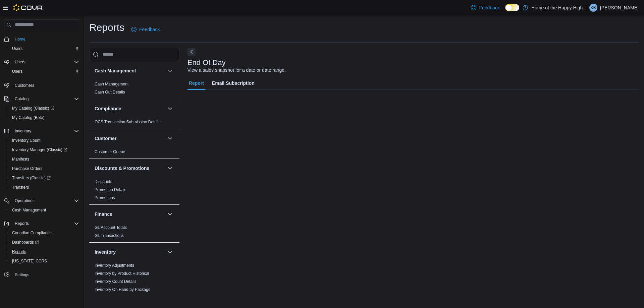  What do you see at coordinates (170, 109) in the screenshot?
I see `button: Compliance` at bounding box center [170, 109].